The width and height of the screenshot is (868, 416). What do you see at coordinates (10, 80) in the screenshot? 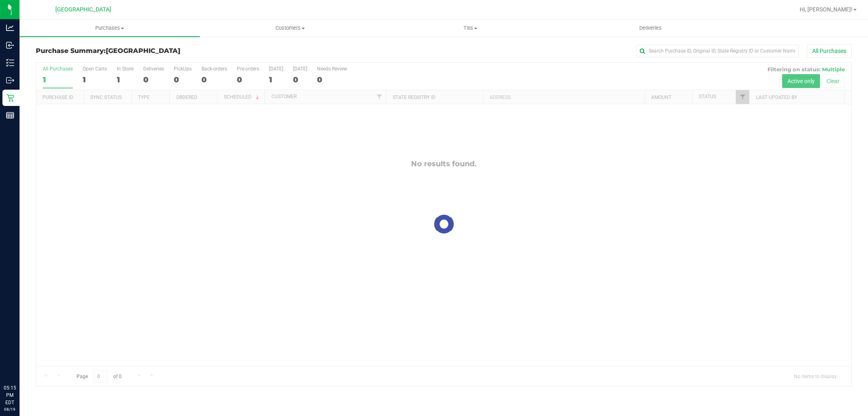
I see `inline-svg: Outbound` at bounding box center [10, 80].